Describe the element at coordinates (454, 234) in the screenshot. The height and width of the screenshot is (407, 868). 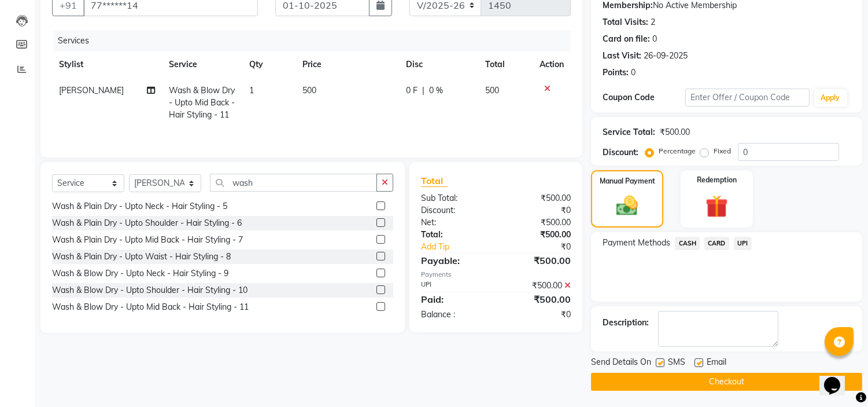
I see `div: Total:` at that location.